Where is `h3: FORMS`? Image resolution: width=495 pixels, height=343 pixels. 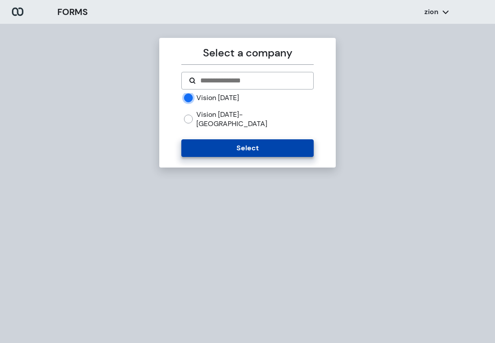 h3: FORMS is located at coordinates (72, 12).